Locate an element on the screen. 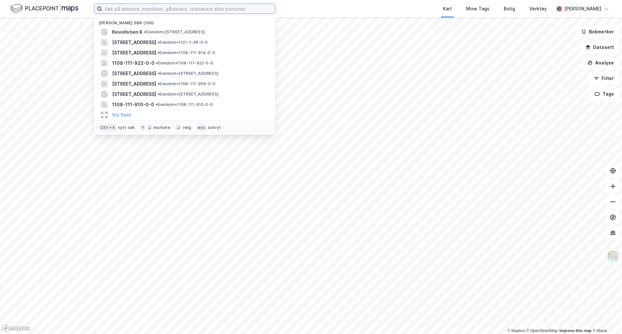  span: Kvivollstien 8 is located at coordinates (127, 32).